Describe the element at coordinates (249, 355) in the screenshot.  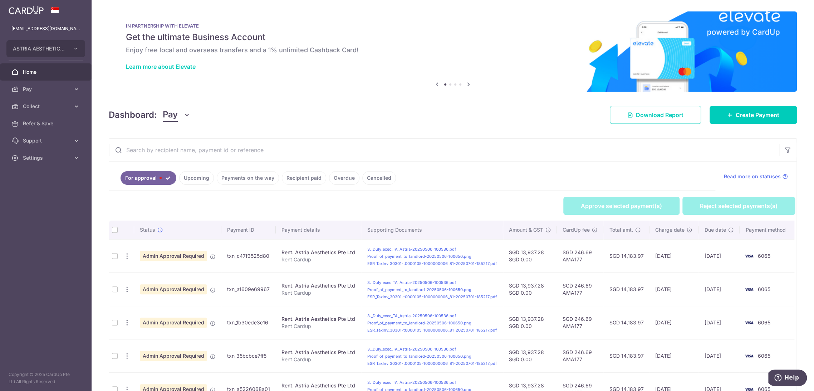
I see `td: txn_35bcbce7ff5` at that location.